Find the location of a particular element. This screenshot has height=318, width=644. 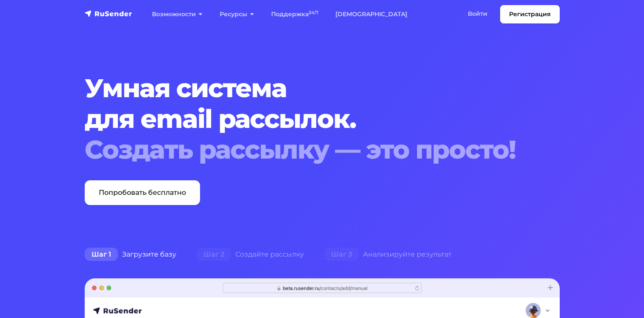

div: Загрузите базу is located at coordinates (130, 255).